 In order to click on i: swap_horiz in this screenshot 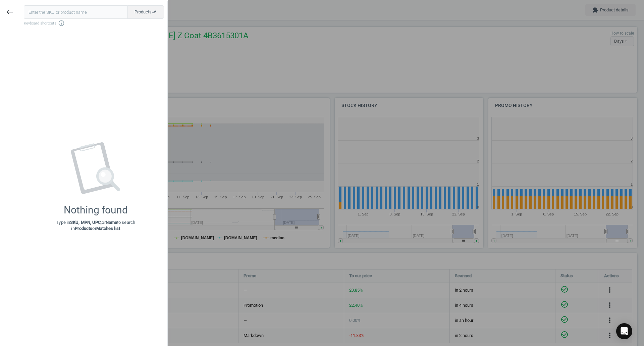, I will do `click(154, 12)`.